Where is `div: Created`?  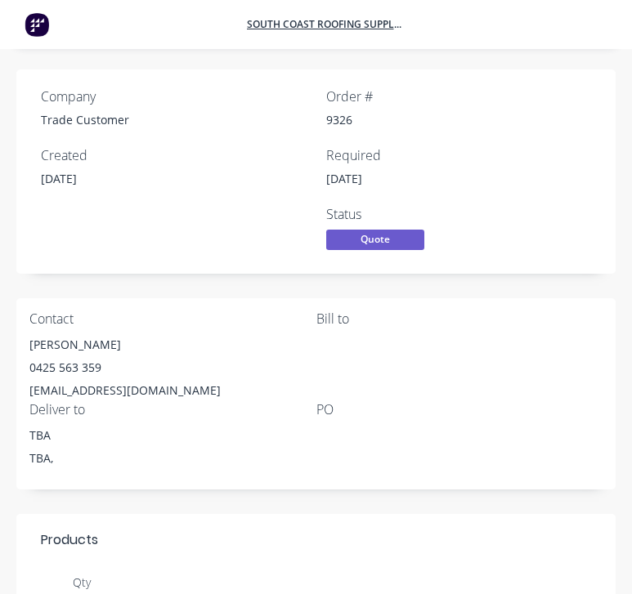
div: Created is located at coordinates (173, 155).